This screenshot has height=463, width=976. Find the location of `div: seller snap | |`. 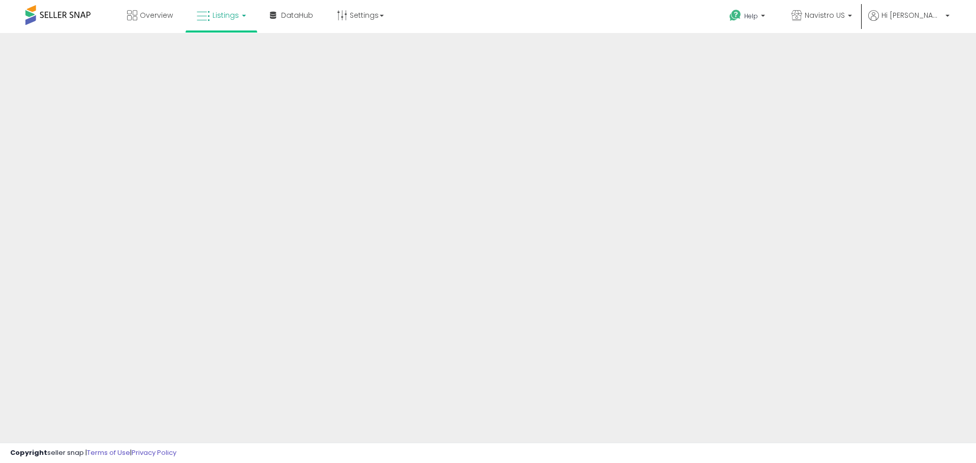

div: seller snap | | is located at coordinates (93, 453).